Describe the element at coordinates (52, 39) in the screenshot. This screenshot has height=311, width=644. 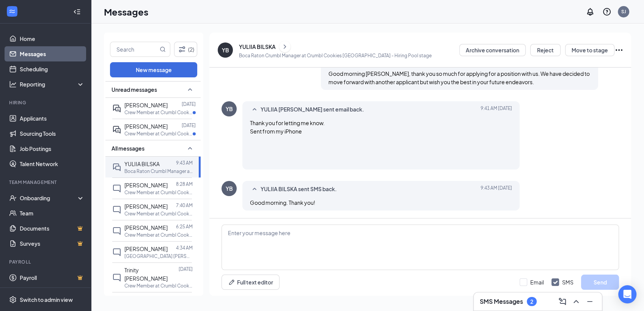
I see `a: Home` at that location.